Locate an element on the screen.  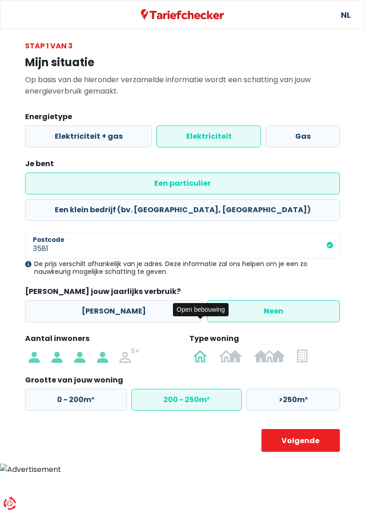
img: 1 persoon is located at coordinates (34, 356).